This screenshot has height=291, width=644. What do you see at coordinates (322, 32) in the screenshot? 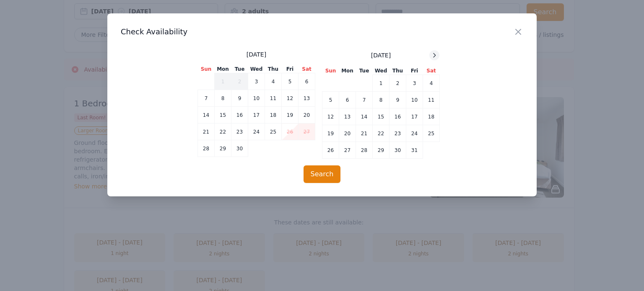
I see `h3: Check Availability` at bounding box center [322, 32].